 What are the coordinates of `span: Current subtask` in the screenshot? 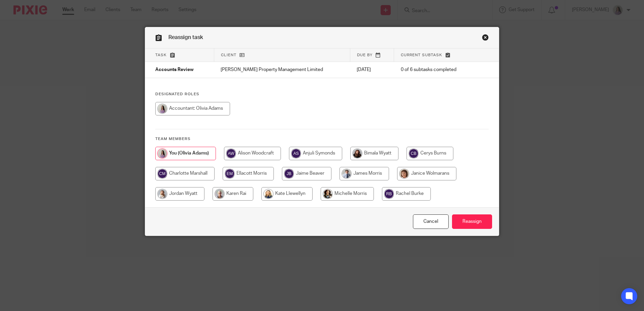 It's located at (421, 55).